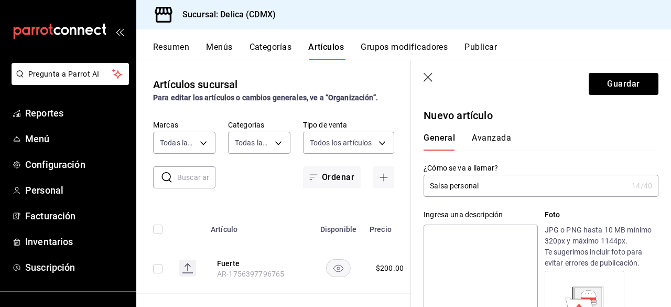 This screenshot has height=307, width=671. Describe the element at coordinates (253, 143) in the screenshot. I see `span: Todas las categorías, Sin categoría` at that location.